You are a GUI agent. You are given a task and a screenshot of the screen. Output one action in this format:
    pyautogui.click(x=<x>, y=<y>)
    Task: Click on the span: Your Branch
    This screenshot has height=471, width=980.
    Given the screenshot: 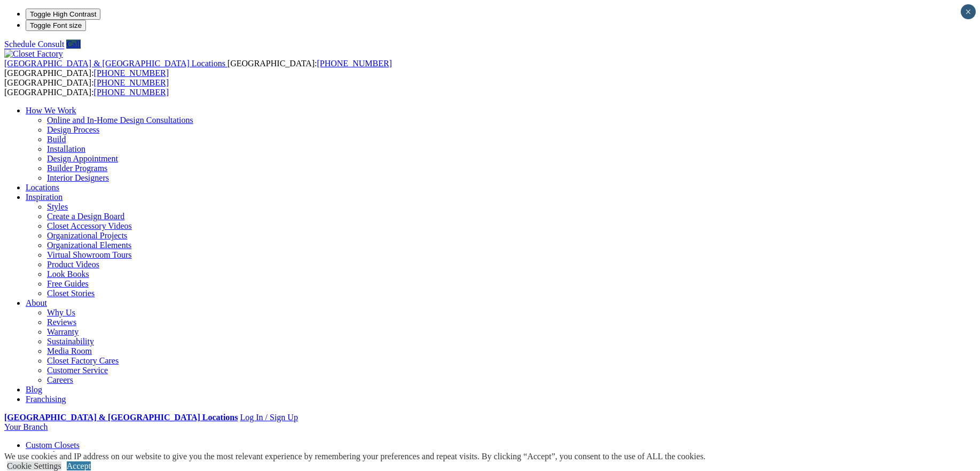 What is the action you would take?
    pyautogui.click(x=26, y=426)
    